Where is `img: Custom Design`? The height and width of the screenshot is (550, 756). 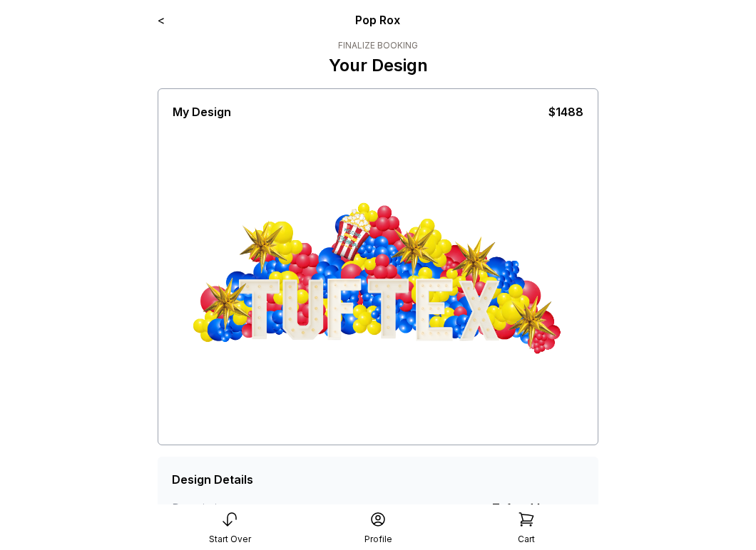
img: Custom Design is located at coordinates (378, 278).